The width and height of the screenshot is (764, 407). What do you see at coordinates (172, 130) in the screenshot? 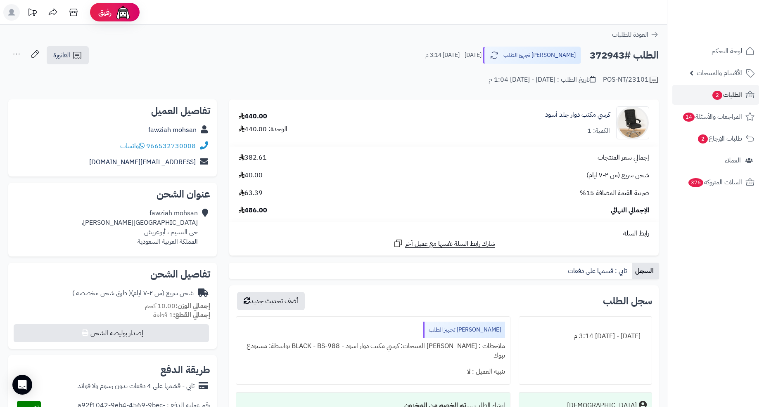
I see `a: fawziah mohsan` at bounding box center [172, 130].